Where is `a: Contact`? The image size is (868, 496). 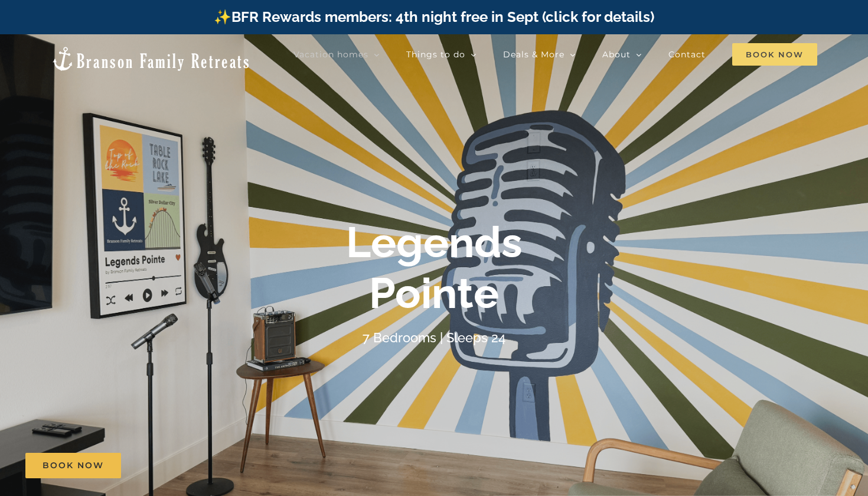
a: Contact is located at coordinates (687, 54).